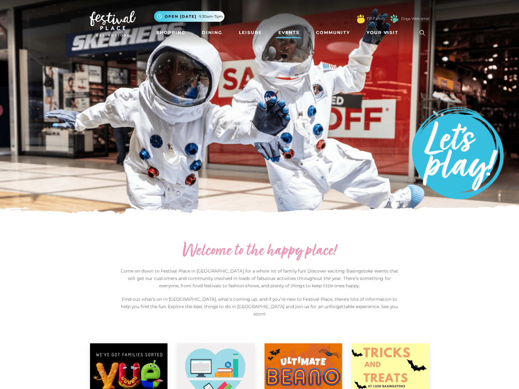  Describe the element at coordinates (289, 32) in the screenshot. I see `a: Events` at that location.